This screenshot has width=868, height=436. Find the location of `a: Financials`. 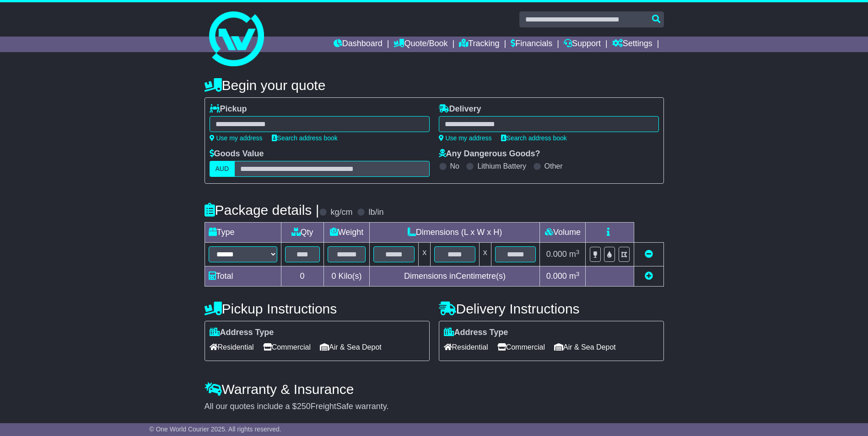

a: Financials is located at coordinates (531, 44).